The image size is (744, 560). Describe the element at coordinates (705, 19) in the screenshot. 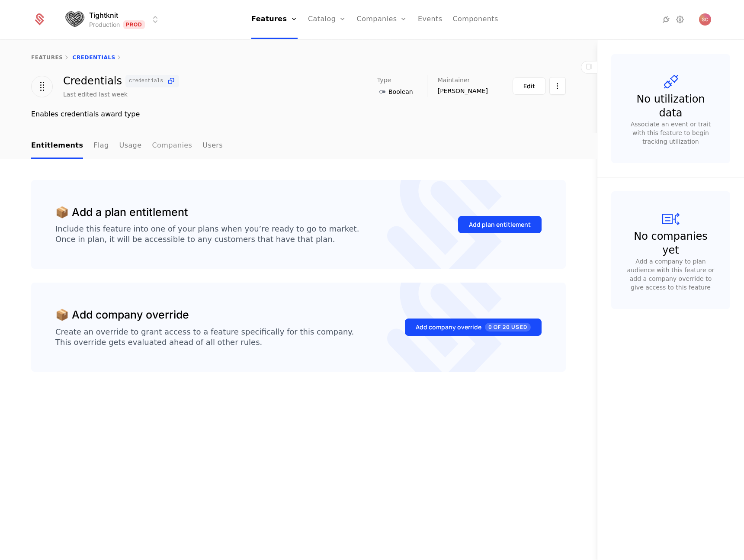

I see `button: Open user button` at that location.